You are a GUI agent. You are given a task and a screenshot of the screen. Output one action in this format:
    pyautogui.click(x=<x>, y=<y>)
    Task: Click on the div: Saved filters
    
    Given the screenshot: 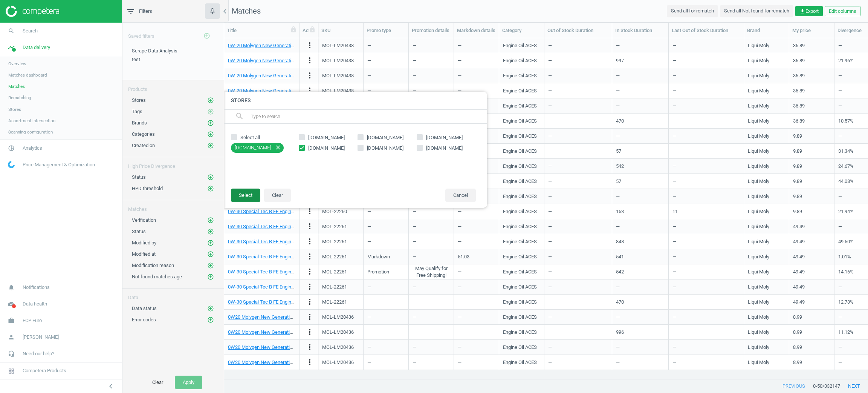 What is the action you would take?
    pyautogui.click(x=173, y=33)
    